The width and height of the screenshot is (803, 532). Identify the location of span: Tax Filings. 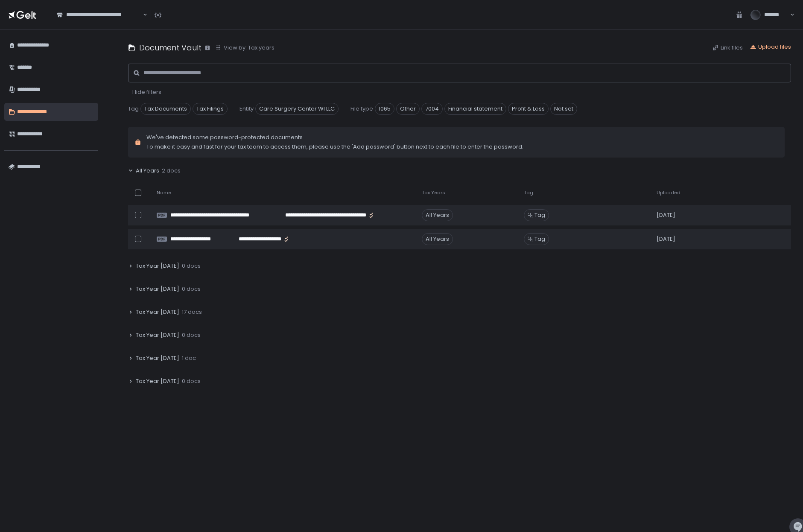
(210, 109).